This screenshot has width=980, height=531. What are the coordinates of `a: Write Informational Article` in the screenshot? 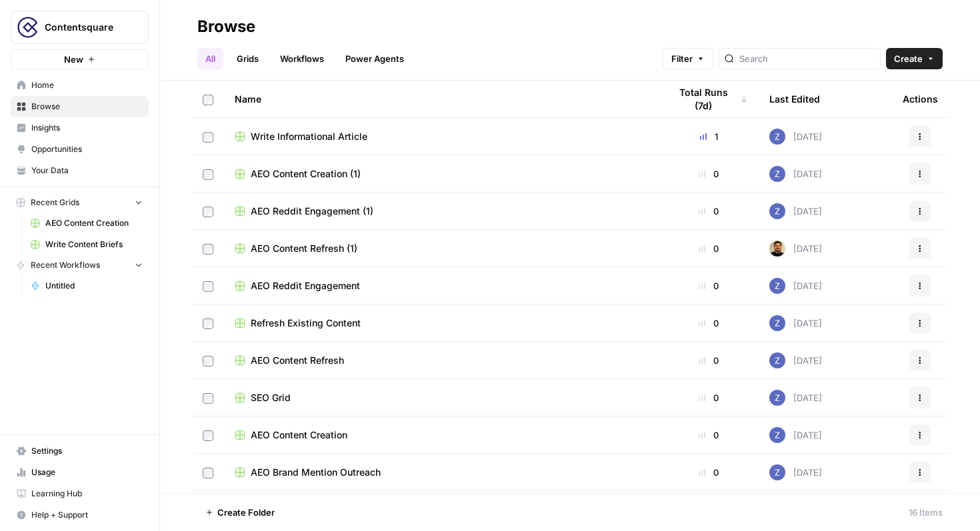 It's located at (441, 137).